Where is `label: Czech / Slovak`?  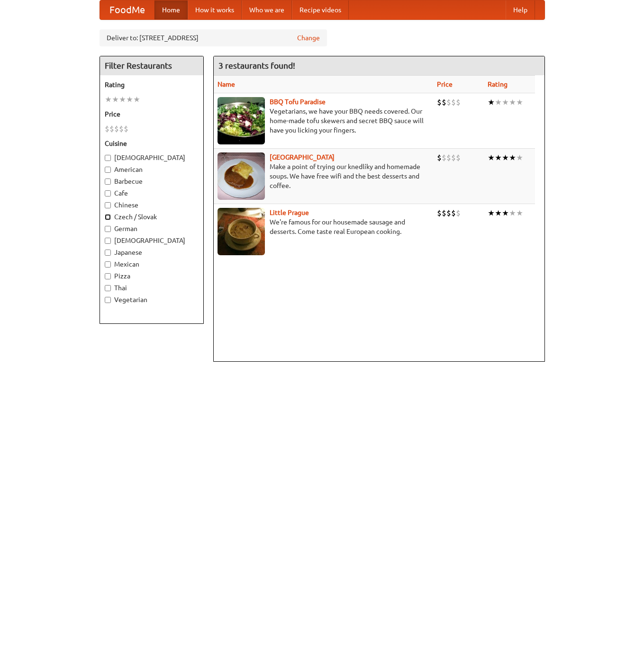
label: Czech / Slovak is located at coordinates (151, 217).